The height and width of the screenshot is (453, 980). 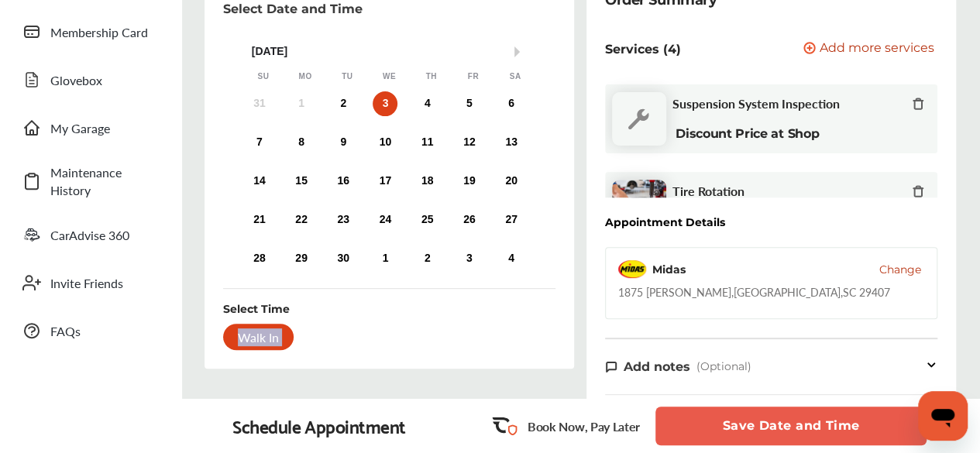 I want to click on div: Choose Monday, September 22nd, 2025, so click(x=302, y=219).